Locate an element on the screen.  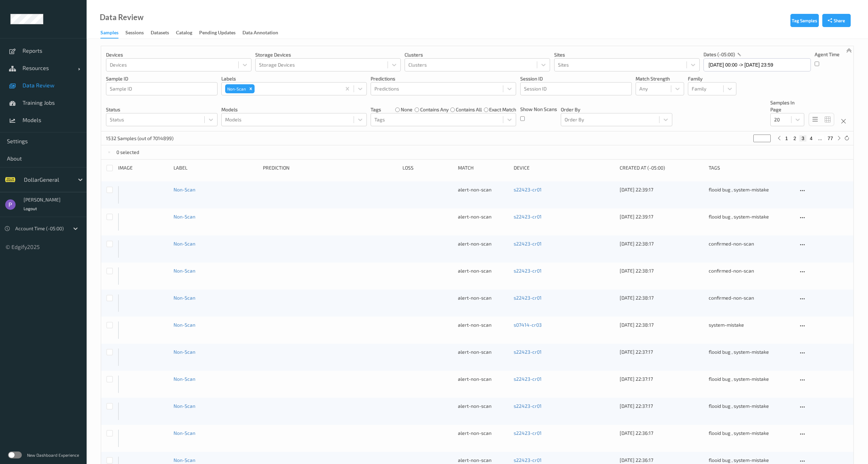
label: contains all is located at coordinates (469, 109).